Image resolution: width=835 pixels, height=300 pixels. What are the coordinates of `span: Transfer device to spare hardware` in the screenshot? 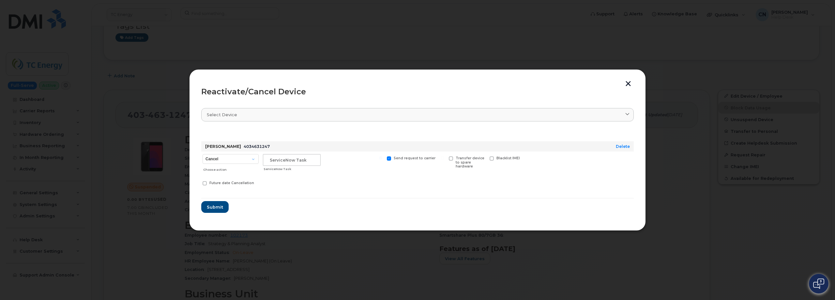 It's located at (470, 162).